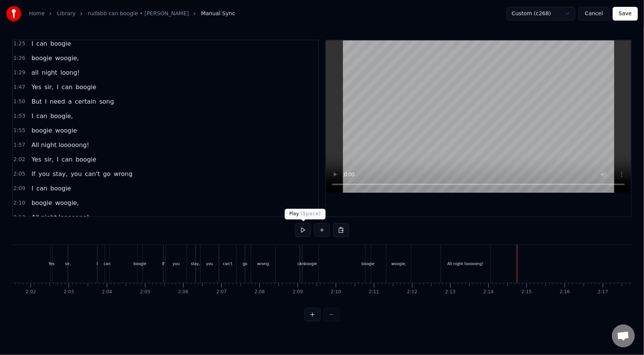 The height and width of the screenshot is (355, 644). Describe the element at coordinates (36, 101) in the screenshot. I see `span: But` at that location.